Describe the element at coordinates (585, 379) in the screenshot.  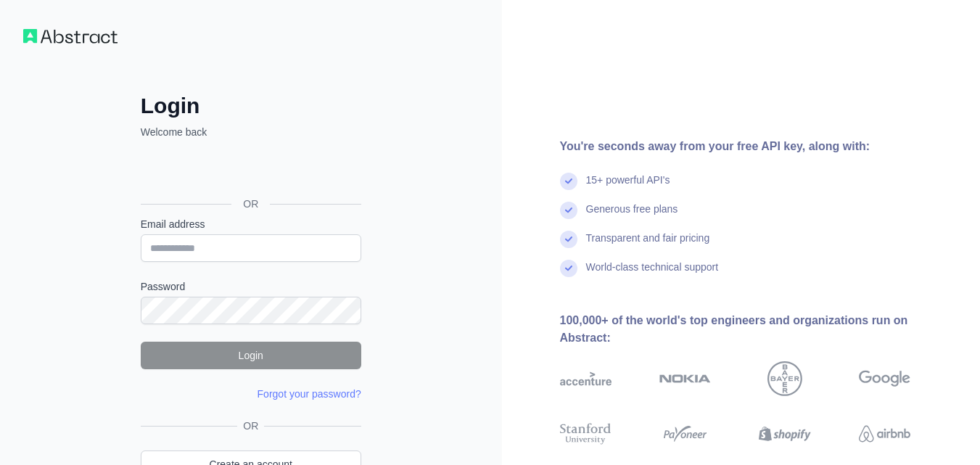
I see `img: accenture` at that location.